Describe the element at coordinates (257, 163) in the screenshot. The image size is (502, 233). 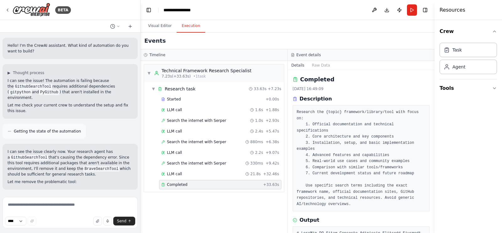
I see `span: 330ms` at that location.